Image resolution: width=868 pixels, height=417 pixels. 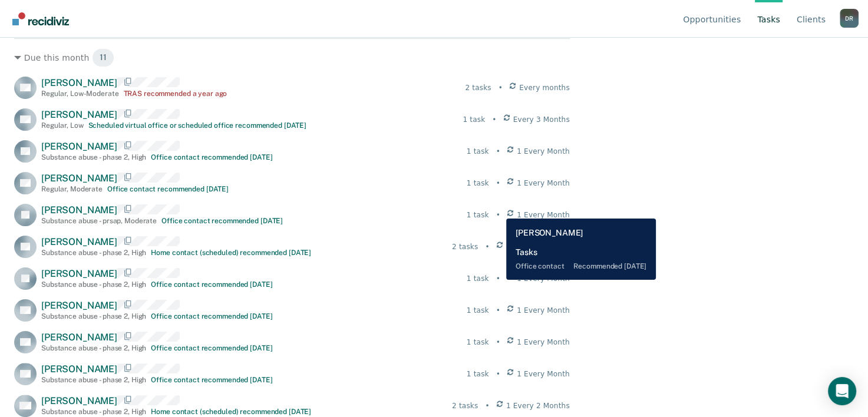 What do you see at coordinates (292, 58) in the screenshot?
I see `div: Due this month 11` at bounding box center [292, 58].